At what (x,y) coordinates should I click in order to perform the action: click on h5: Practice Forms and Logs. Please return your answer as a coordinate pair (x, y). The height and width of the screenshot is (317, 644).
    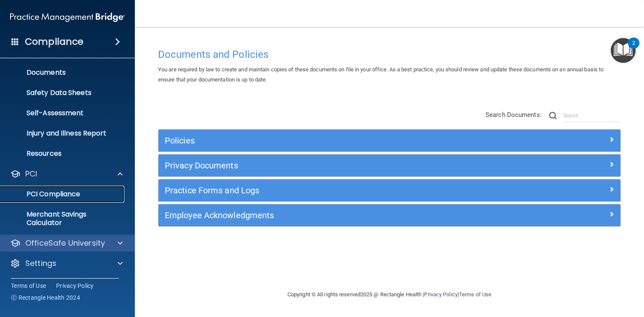
    Looking at the image, I should click on (332, 190).